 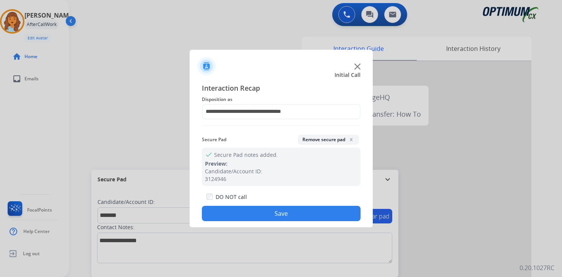 I want to click on img: contactIcon, so click(x=206, y=66).